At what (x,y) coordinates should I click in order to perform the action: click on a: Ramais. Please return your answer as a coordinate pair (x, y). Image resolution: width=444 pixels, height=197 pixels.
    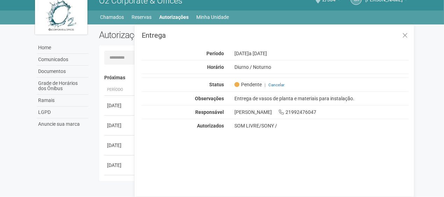
    Looking at the image, I should click on (63, 101).